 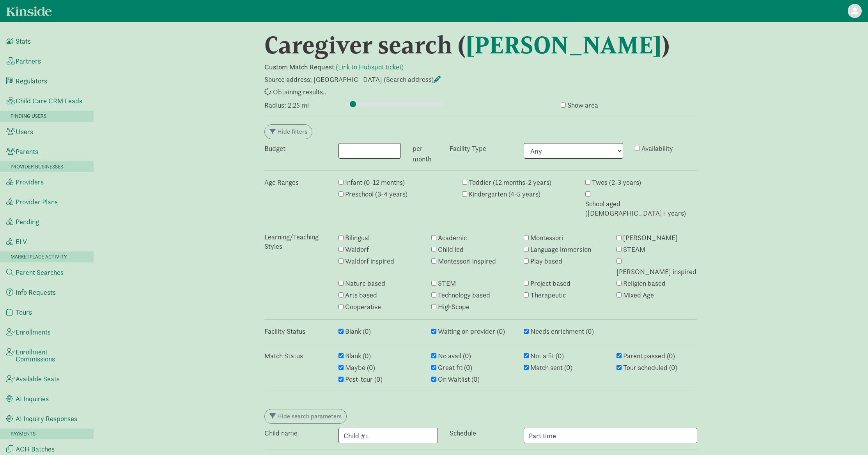 What do you see at coordinates (481, 45) in the screenshot?
I see `h1: Caregiver search ( )` at bounding box center [481, 45].